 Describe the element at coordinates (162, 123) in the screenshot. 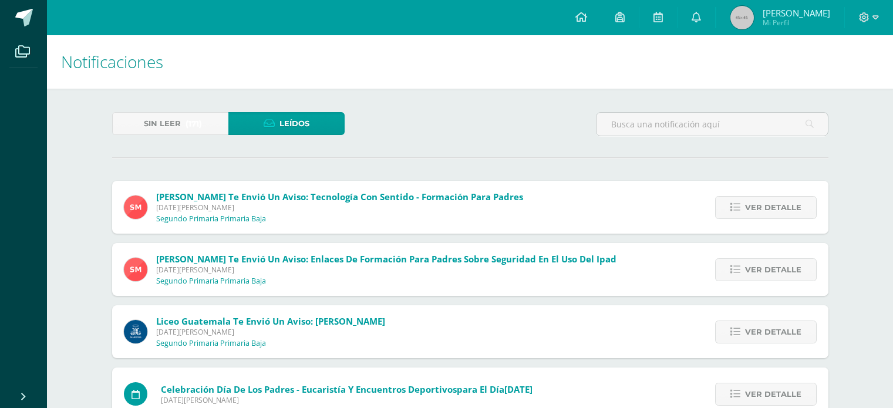

I see `span: Sin leer` at that location.